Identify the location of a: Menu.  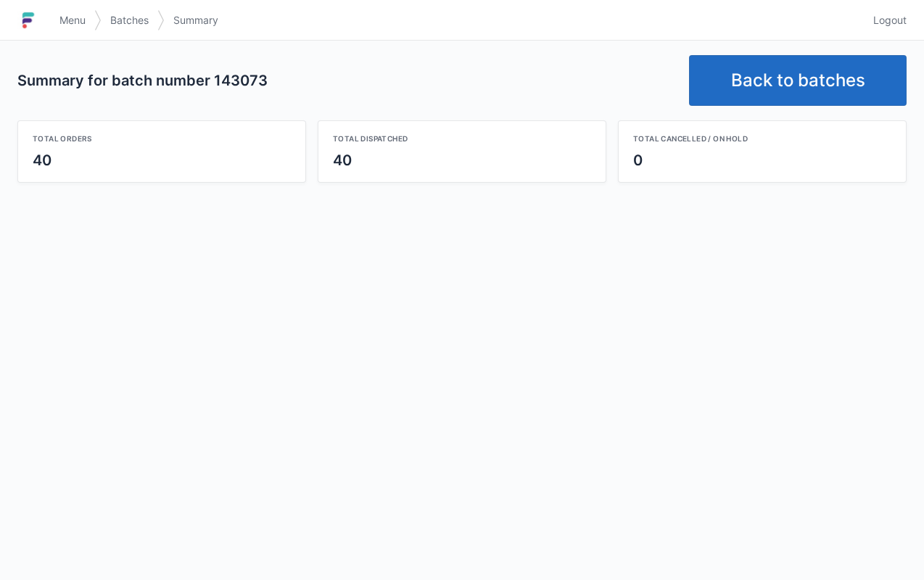
(73, 20).